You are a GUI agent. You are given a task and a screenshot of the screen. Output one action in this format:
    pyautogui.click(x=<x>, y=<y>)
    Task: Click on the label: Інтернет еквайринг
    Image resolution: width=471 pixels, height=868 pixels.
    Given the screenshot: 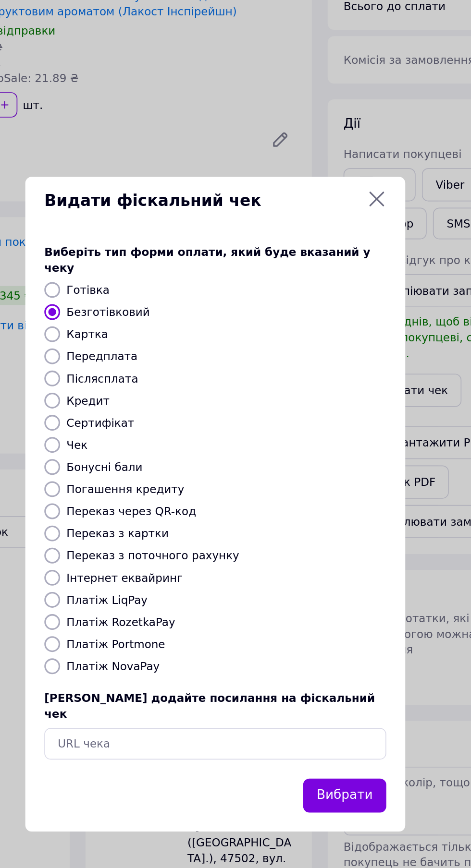 What is the action you would take?
    pyautogui.click(x=180, y=478)
    